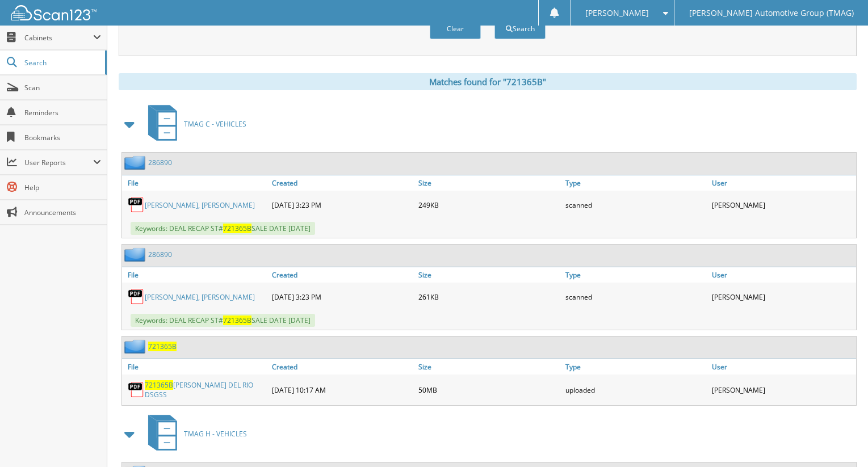 Image resolution: width=868 pixels, height=467 pixels. Describe the element at coordinates (487, 82) in the screenshot. I see `div: Matches found for "721365B"` at that location.